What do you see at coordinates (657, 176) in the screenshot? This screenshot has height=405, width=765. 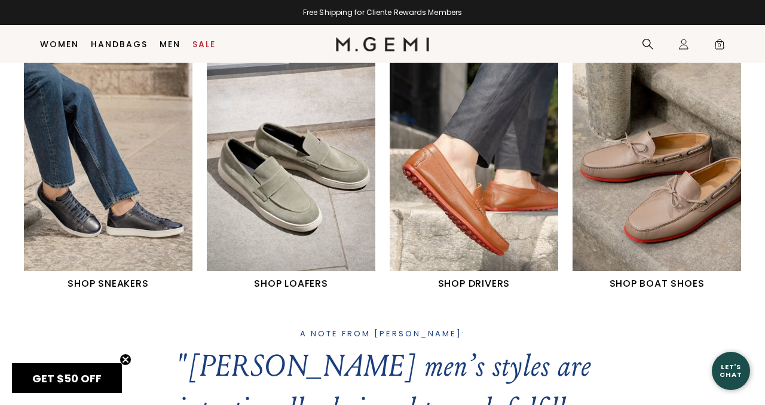 I see `a: SHOP BOAT SHOES` at bounding box center [657, 176].